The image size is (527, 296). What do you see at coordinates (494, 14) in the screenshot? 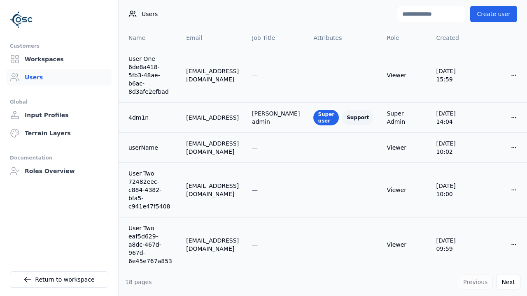
I see `button: Create user` at bounding box center [494, 14].